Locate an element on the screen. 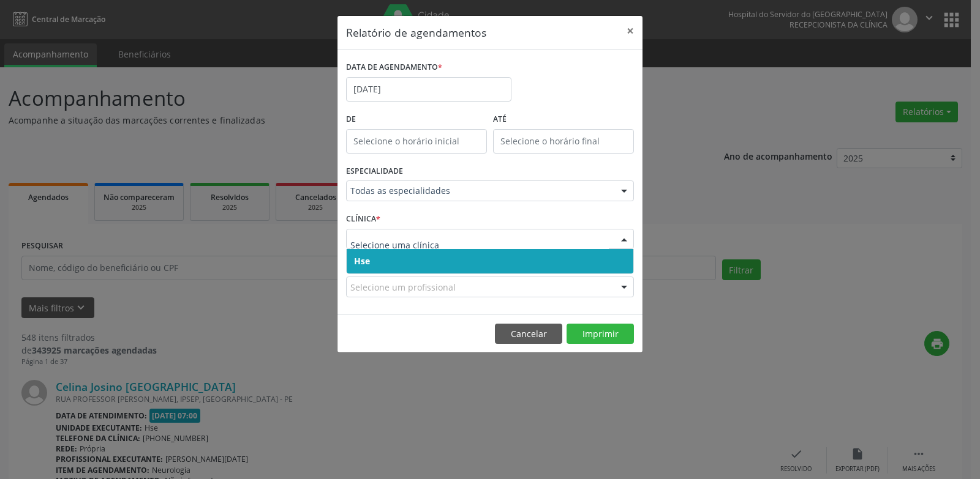 This screenshot has height=479, width=980. label: CLÍNICA is located at coordinates (363, 219).